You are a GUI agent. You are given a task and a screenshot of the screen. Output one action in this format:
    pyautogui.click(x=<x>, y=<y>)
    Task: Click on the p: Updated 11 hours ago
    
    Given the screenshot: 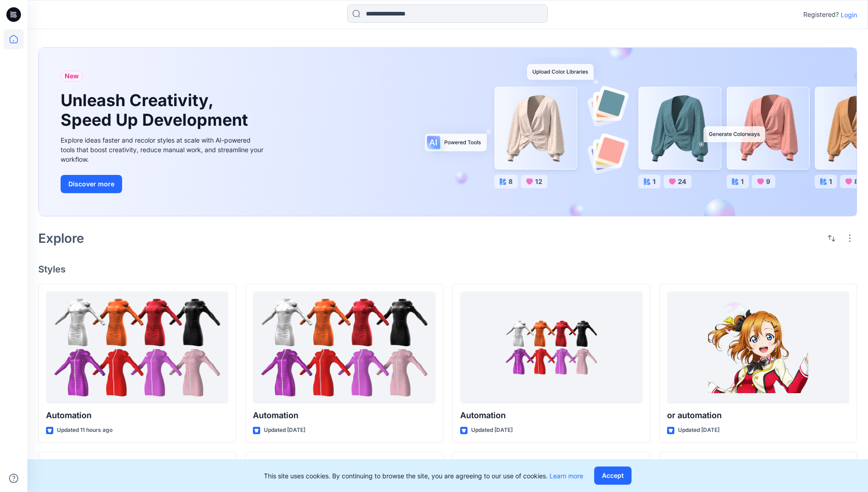 What is the action you would take?
    pyautogui.click(x=85, y=430)
    